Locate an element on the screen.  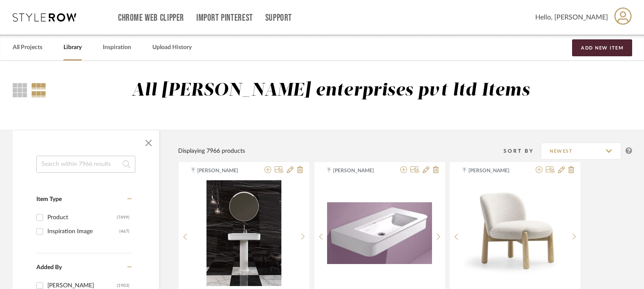
a: All Projects is located at coordinates (28, 47).